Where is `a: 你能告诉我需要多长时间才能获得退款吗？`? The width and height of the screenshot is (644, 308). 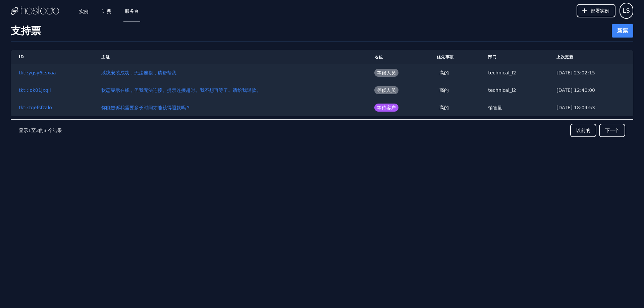
a: 你能告诉我需要多长时间才能获得退款吗？ is located at coordinates (146, 108).